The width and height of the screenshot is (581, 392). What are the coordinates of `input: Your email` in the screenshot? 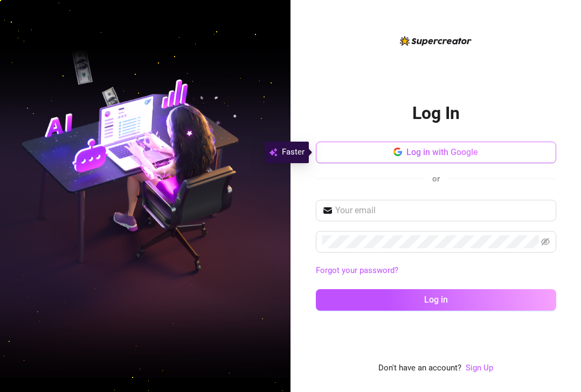 It's located at (442, 210).